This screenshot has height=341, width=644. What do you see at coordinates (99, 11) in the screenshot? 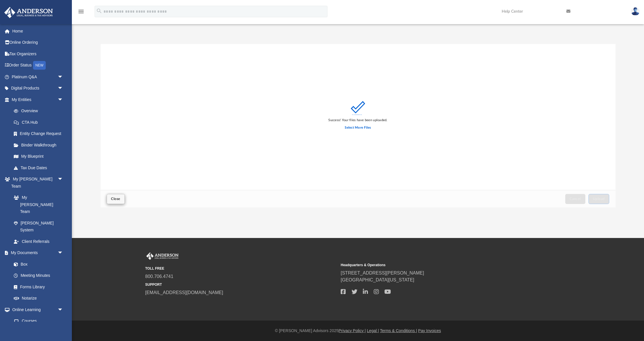
I see `i: search` at bounding box center [99, 11].